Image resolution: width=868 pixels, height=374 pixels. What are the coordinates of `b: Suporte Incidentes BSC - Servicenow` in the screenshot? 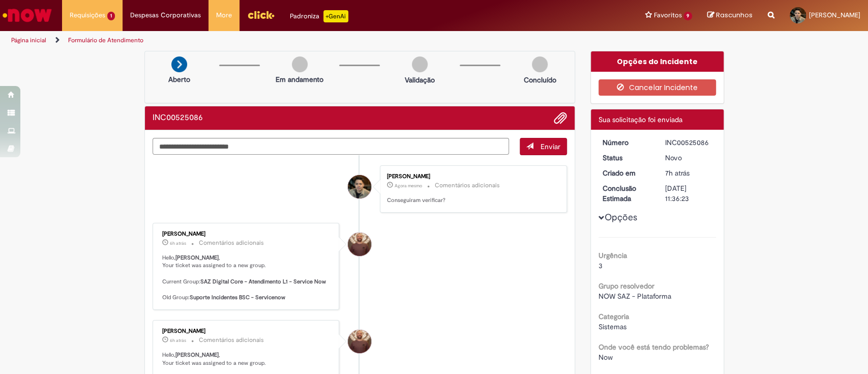 It's located at (237, 297).